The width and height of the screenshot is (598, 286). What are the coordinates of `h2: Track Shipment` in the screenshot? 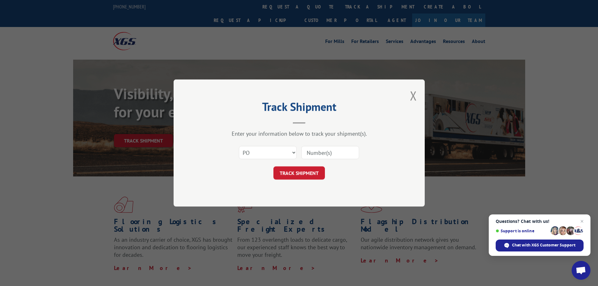 It's located at (299, 108).